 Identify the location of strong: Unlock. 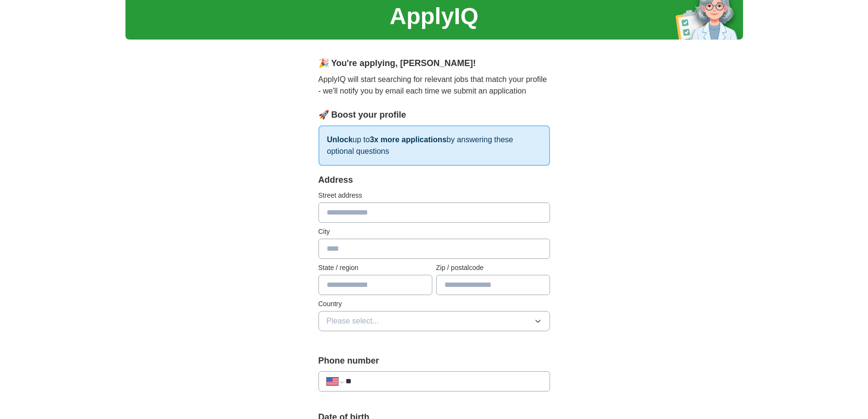
(339, 139).